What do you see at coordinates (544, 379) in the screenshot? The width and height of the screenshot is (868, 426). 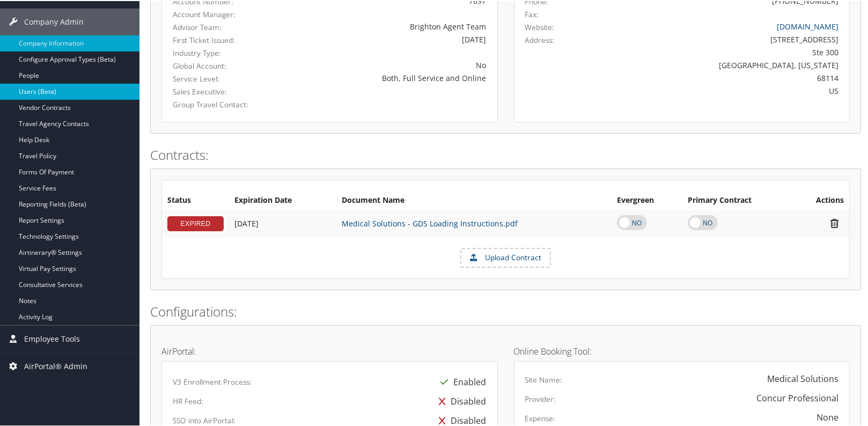 I see `label: Site Name:` at bounding box center [544, 379].